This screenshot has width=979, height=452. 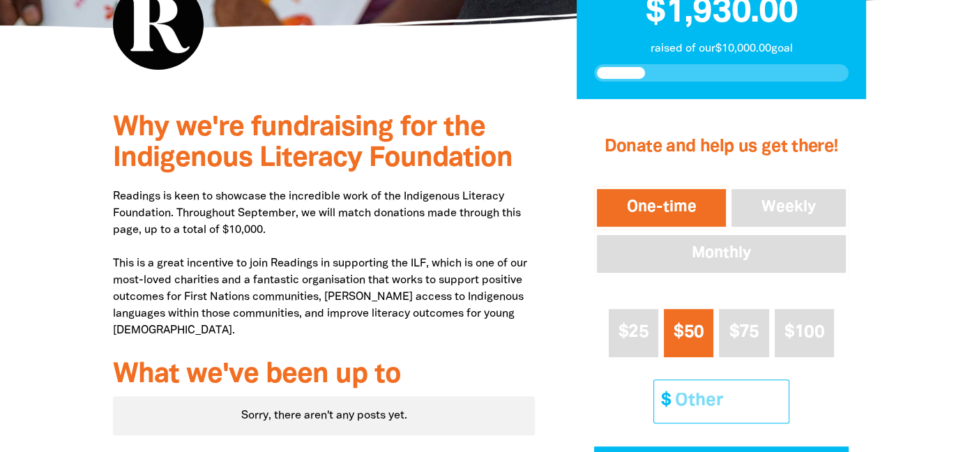 I want to click on button: Weekly, so click(x=789, y=208).